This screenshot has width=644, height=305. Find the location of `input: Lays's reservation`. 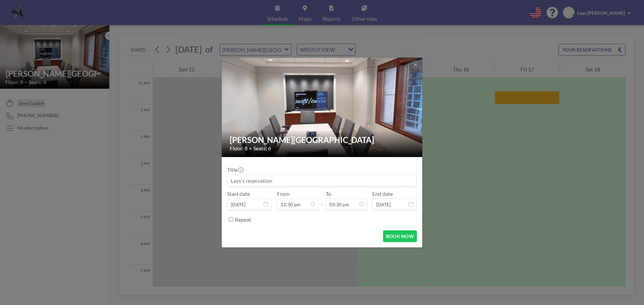

input: Lays's reservation is located at coordinates (322, 180).